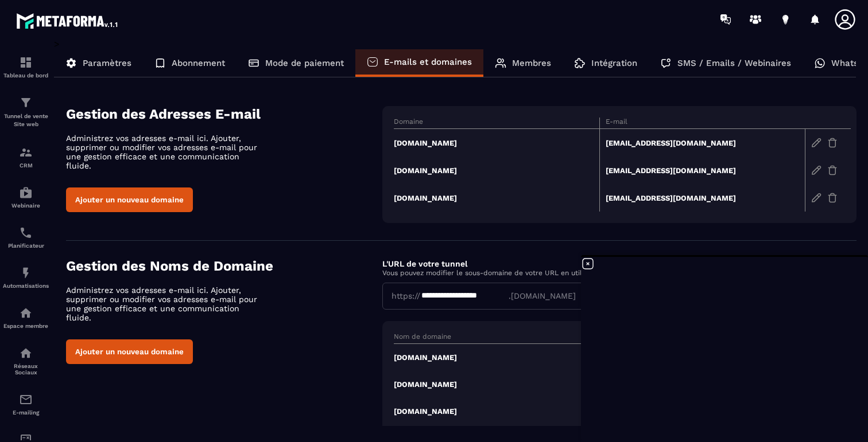 This screenshot has height=442, width=868. Describe the element at coordinates (224, 266) in the screenshot. I see `h4: Gestion des Noms de Domaine` at that location.